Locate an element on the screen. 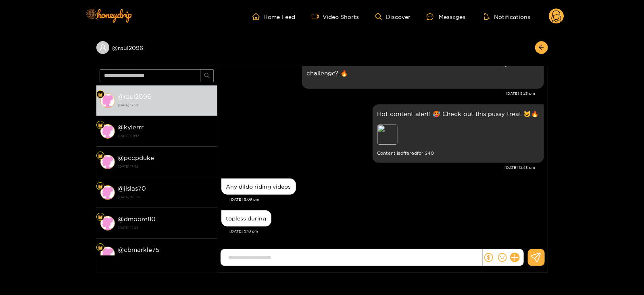 This screenshot has height=295, width=644. div: Messages is located at coordinates (446, 17).